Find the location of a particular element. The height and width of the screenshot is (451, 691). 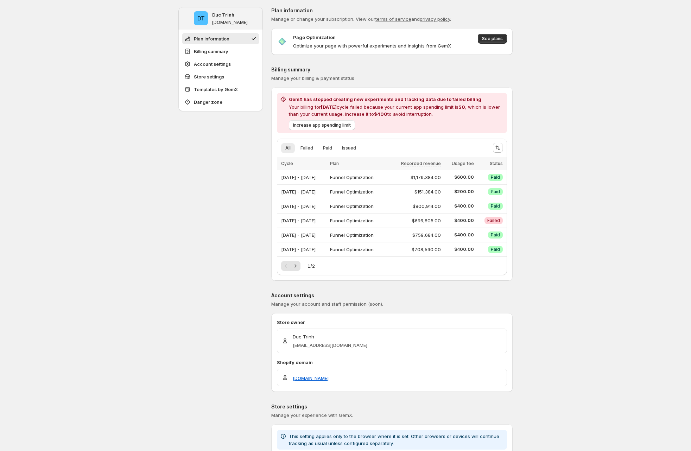

a: privacy policy is located at coordinates (435, 19).